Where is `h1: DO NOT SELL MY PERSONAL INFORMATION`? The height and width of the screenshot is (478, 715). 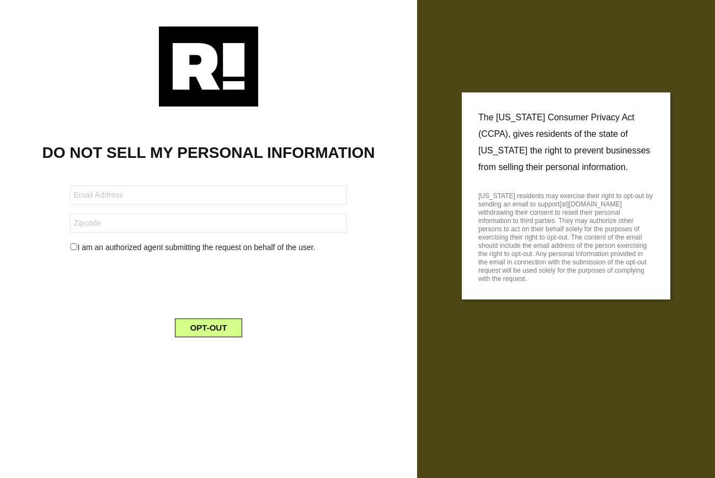 h1: DO NOT SELL MY PERSONAL INFORMATION is located at coordinates (208, 153).